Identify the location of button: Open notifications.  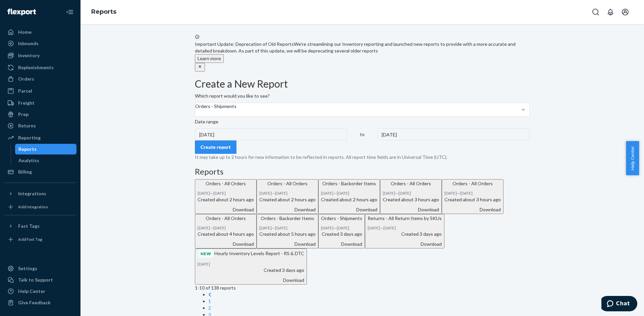
(610, 12).